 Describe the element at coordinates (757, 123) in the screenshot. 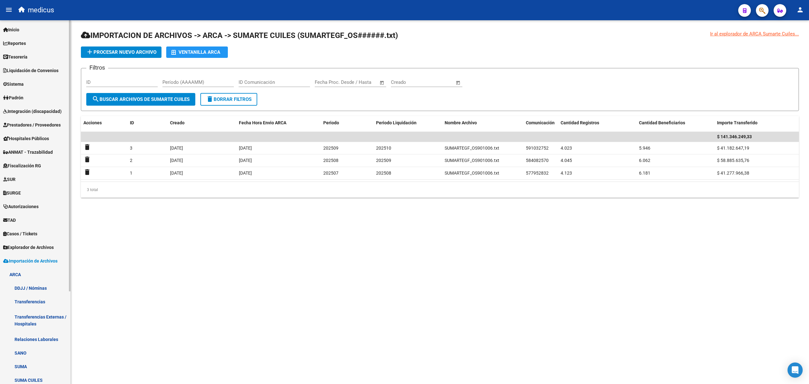

I see `datatable-header-cell: Importe Transferido` at that location.